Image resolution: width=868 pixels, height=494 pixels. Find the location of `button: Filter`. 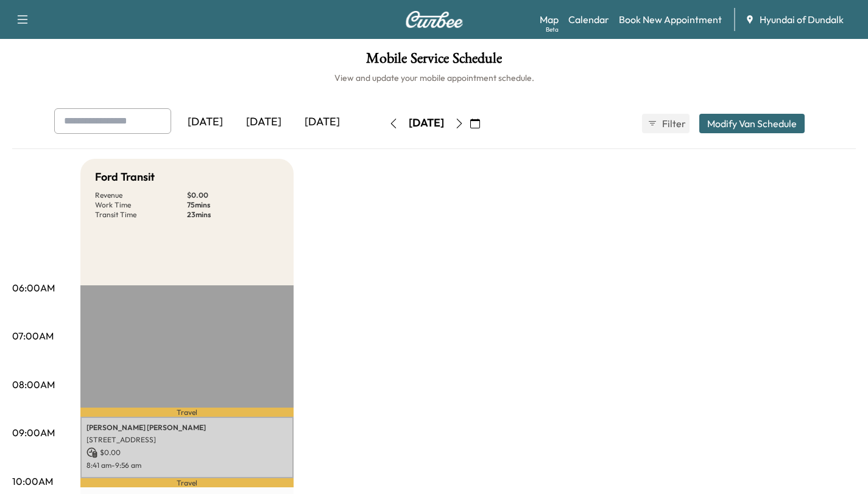

button: Filter is located at coordinates (666, 123).